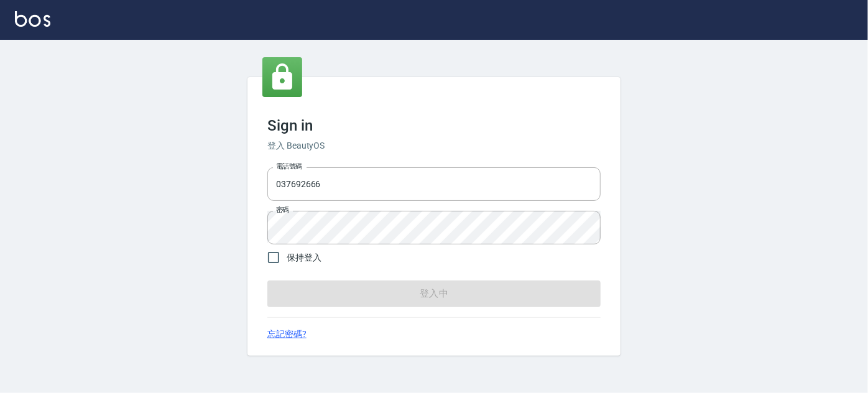 This screenshot has height=393, width=868. What do you see at coordinates (287, 334) in the screenshot?
I see `a: 忘記密碼?` at bounding box center [287, 334].